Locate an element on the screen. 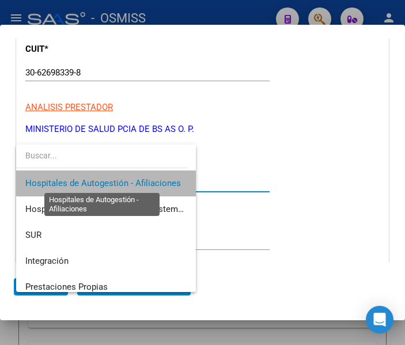  span: Hospitales de Autogestión - Afiliaciones is located at coordinates (103, 183).